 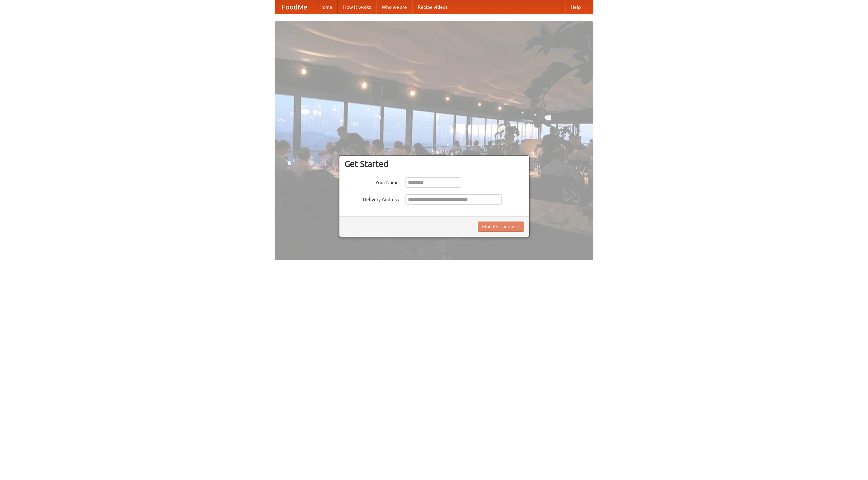 What do you see at coordinates (357, 7) in the screenshot?
I see `a: How it works` at bounding box center [357, 7].